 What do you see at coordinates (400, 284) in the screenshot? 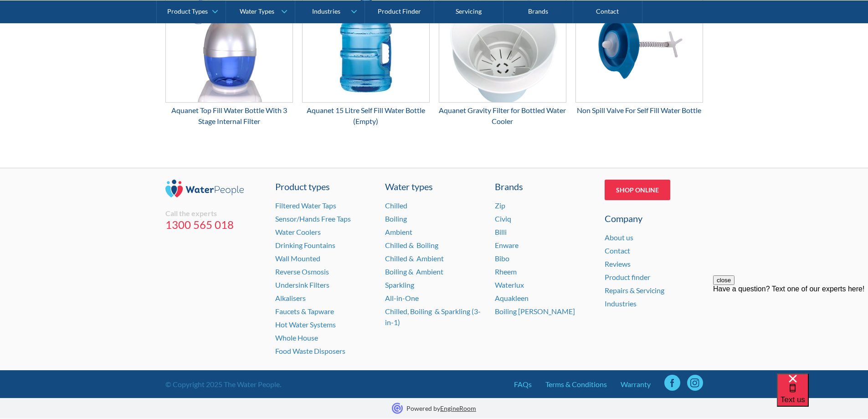
I see `a: Sparkling` at bounding box center [400, 284].